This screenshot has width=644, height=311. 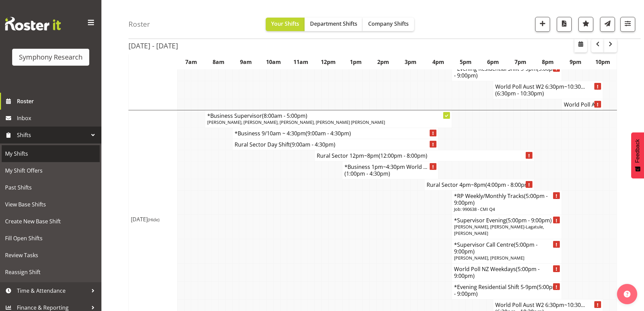 I want to click on th: 10am, so click(x=273, y=62).